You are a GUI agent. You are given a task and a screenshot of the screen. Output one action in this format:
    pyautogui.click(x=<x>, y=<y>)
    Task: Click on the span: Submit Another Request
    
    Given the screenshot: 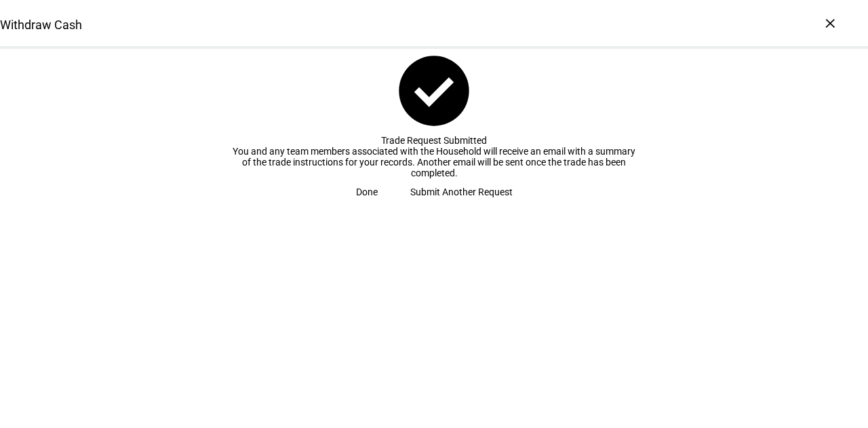 What is the action you would take?
    pyautogui.click(x=461, y=192)
    